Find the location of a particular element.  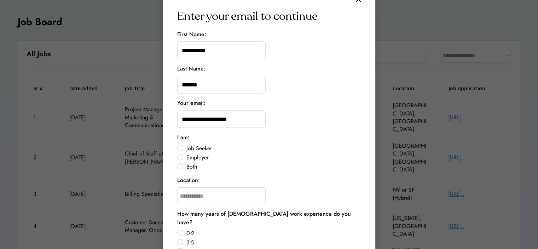

label: Both is located at coordinates (273, 167).